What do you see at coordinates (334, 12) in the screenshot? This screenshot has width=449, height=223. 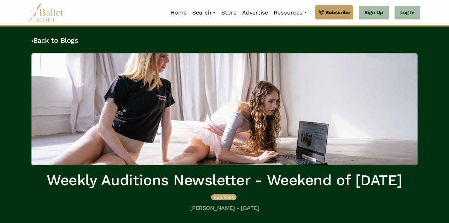 I see `a: Subscribe` at bounding box center [334, 12].